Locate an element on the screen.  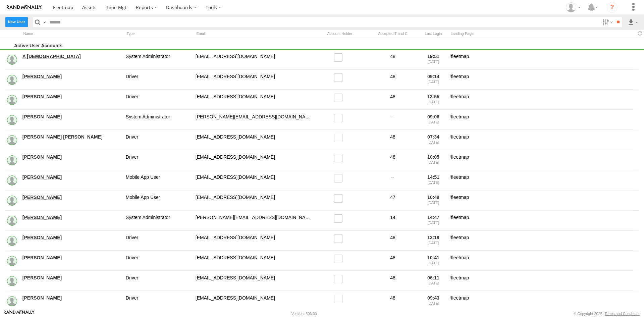
label: Export results as... is located at coordinates (633, 22).